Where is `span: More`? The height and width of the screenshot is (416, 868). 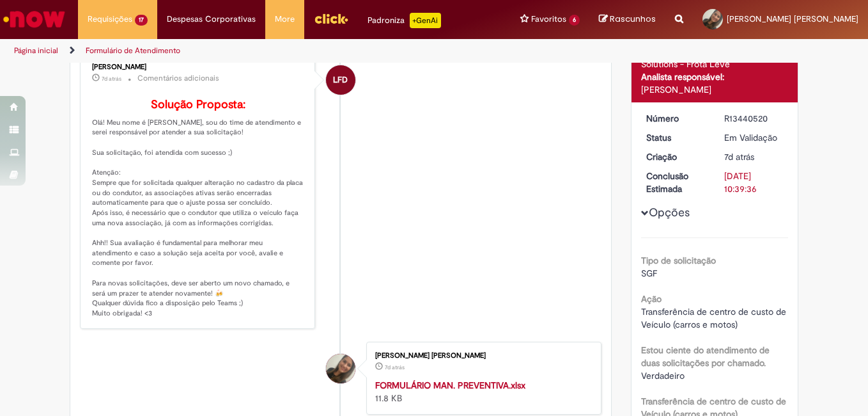 span: More is located at coordinates (285, 19).